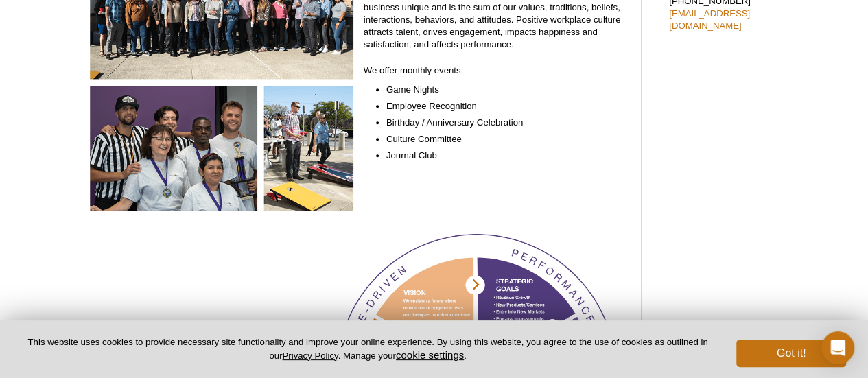 The height and width of the screenshot is (378, 868). What do you see at coordinates (500, 156) in the screenshot?
I see `li: Journal Club` at bounding box center [500, 156].